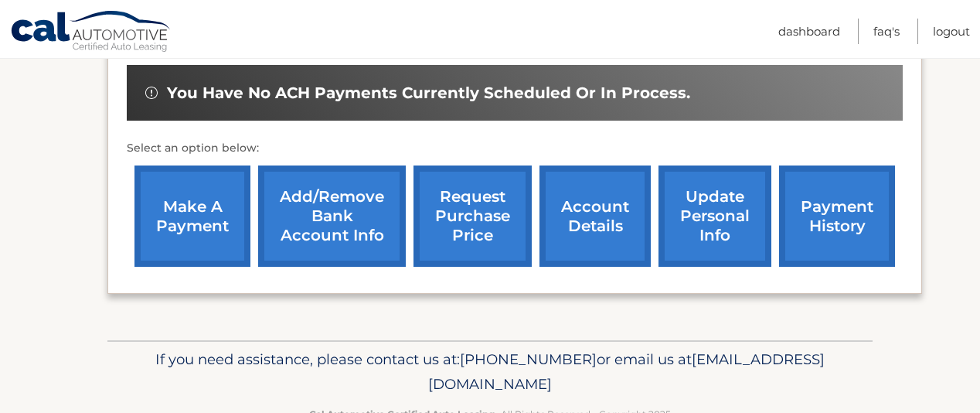  I want to click on a: payment history, so click(838, 216).